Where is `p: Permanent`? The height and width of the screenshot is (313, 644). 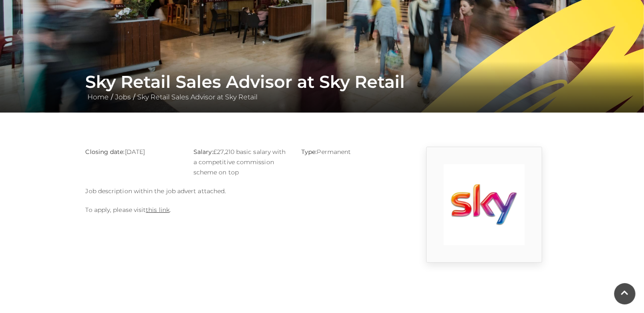
p: Permanent is located at coordinates (348, 152).